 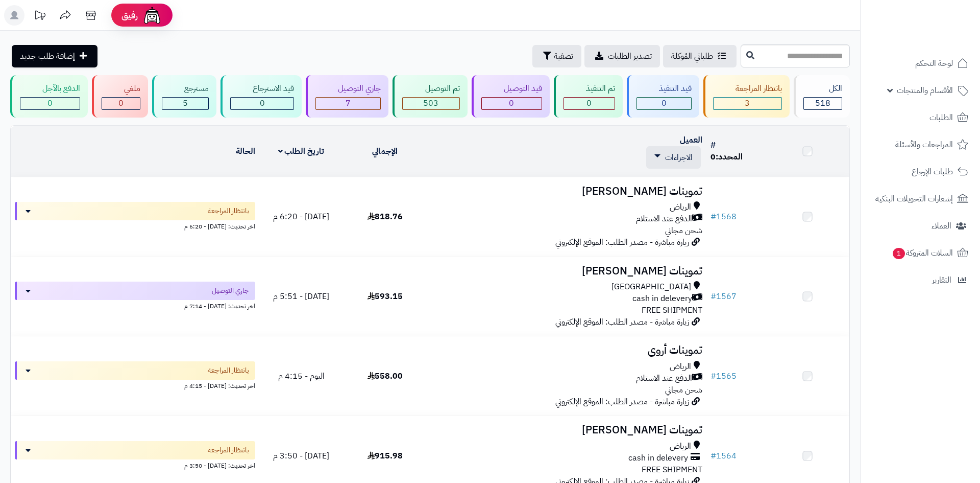 What do you see at coordinates (431, 88) in the screenshot?
I see `div: تم التوصيل` at bounding box center [431, 88].